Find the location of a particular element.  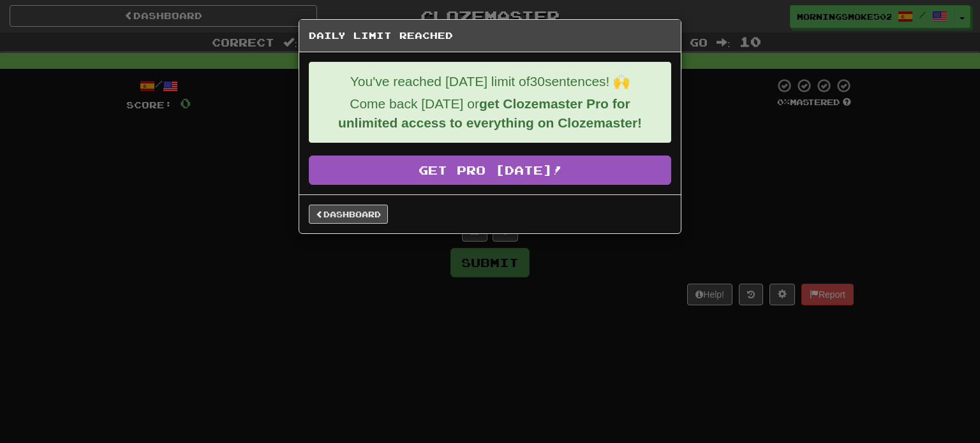

h5: Daily Limit Reached is located at coordinates (490, 36).